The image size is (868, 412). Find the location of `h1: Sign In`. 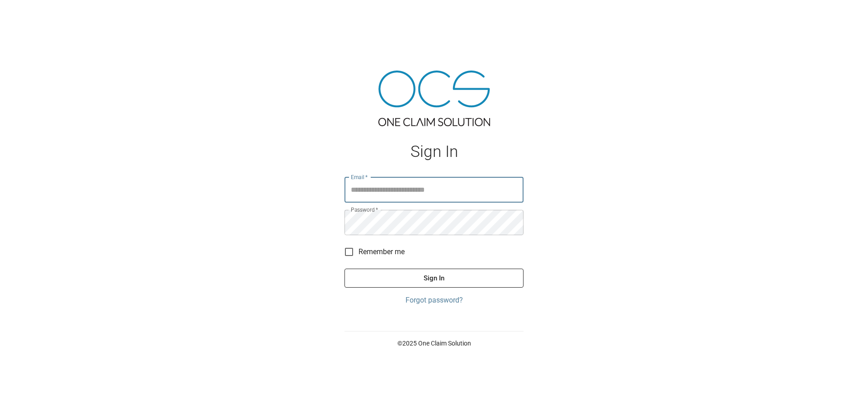

h1: Sign In is located at coordinates (434, 151).